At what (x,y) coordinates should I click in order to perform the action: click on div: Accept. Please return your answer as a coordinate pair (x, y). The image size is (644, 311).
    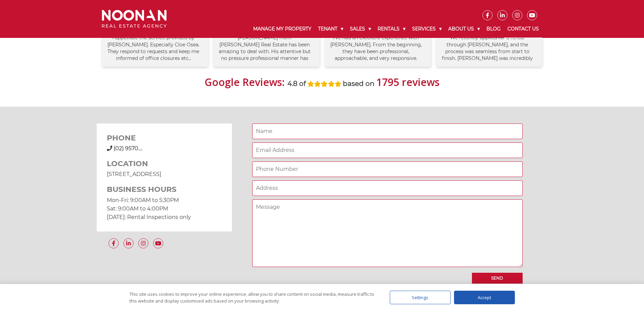
    Looking at the image, I should click on (484, 297).